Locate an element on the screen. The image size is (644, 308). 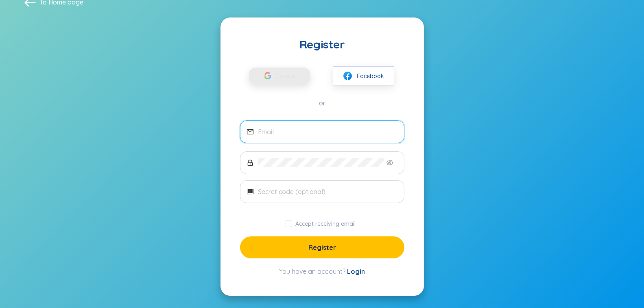
span: eye-invisible is located at coordinates (390, 163).